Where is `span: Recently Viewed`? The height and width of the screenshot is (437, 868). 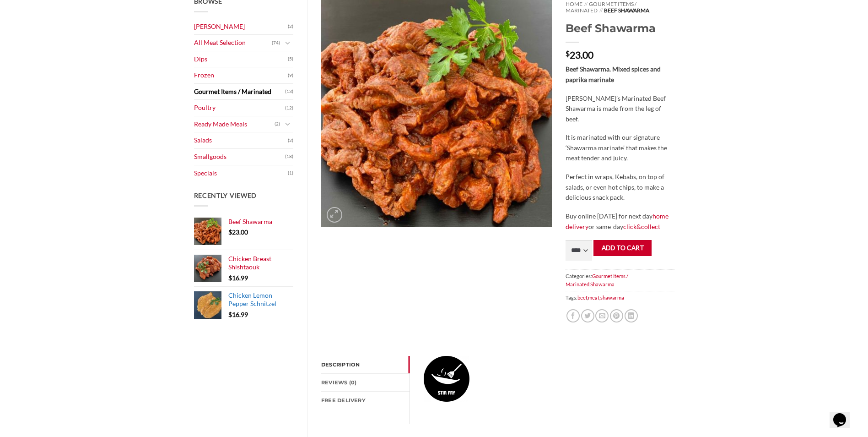 span: Recently Viewed is located at coordinates (225, 195).